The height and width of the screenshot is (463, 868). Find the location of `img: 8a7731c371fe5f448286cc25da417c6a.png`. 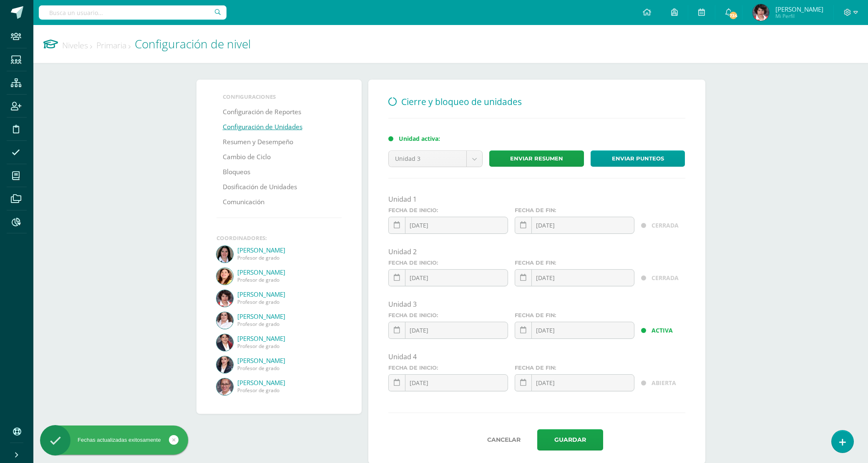

img: 8a7731c371fe5f448286cc25da417c6a.png is located at coordinates (225, 387).